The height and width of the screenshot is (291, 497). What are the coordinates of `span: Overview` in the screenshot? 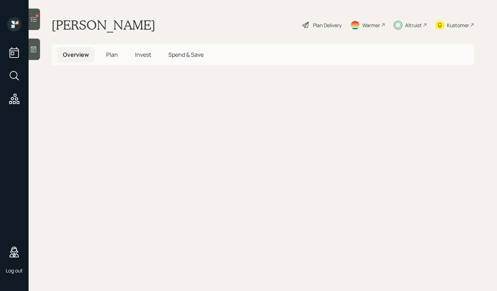 It's located at (76, 55).